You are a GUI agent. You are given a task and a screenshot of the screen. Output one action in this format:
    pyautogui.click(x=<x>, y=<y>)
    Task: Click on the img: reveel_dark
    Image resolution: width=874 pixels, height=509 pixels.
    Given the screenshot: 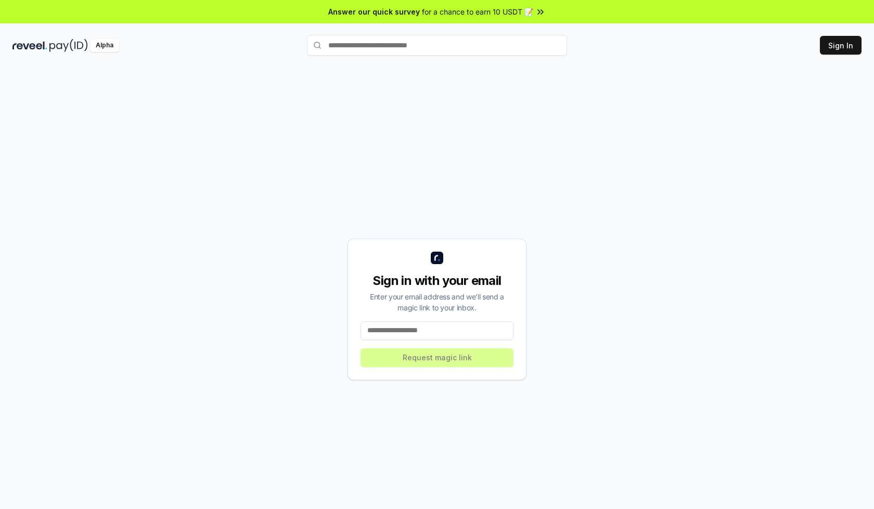 What is the action you would take?
    pyautogui.click(x=30, y=45)
    